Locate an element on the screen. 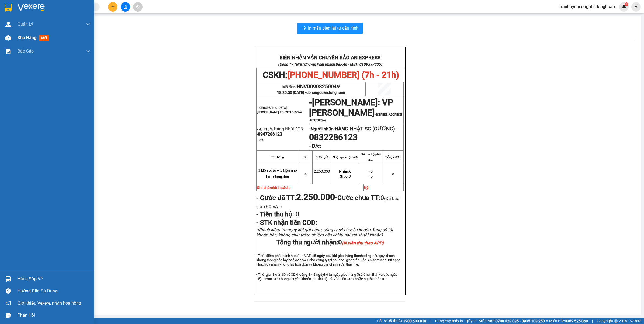 This screenshot has height=324, width=644. span: 3 kiện tủ to + 1 kiện nhỏ bọc niong đen is located at coordinates (278, 173).